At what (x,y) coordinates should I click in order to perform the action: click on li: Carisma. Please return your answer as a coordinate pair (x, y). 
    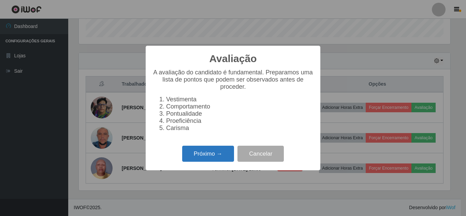
    Looking at the image, I should click on (240, 128).